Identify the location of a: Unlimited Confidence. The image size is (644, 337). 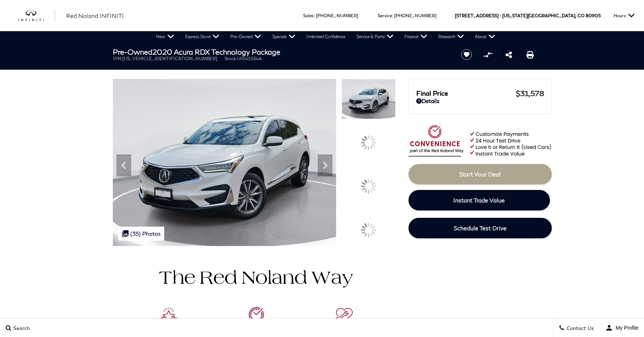
(326, 37).